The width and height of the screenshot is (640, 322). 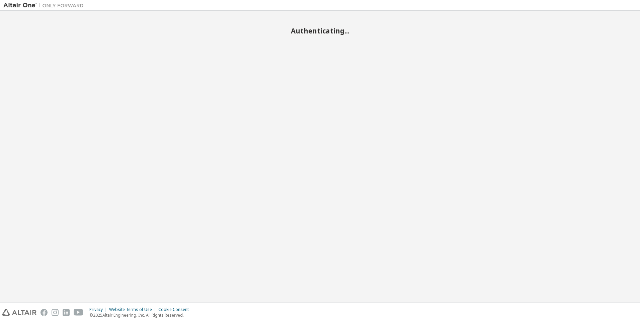 I want to click on div: Privacy, so click(x=99, y=309).